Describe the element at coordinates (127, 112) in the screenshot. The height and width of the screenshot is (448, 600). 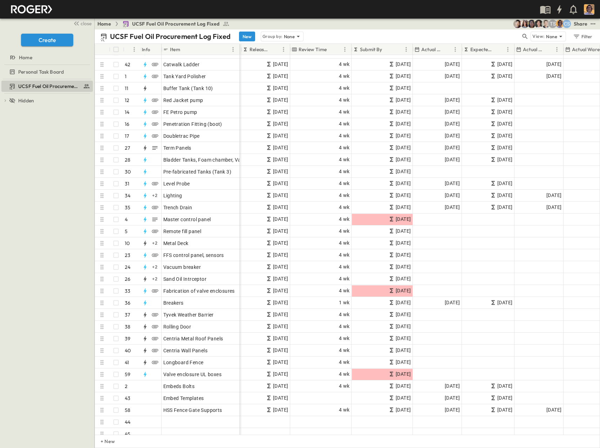
I see `p: 14` at that location.